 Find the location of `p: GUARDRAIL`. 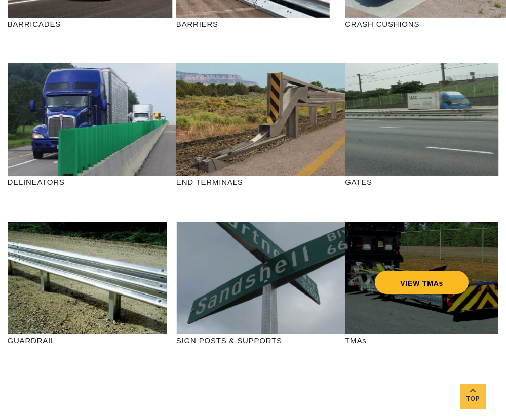

p: GUARDRAIL is located at coordinates (84, 340).